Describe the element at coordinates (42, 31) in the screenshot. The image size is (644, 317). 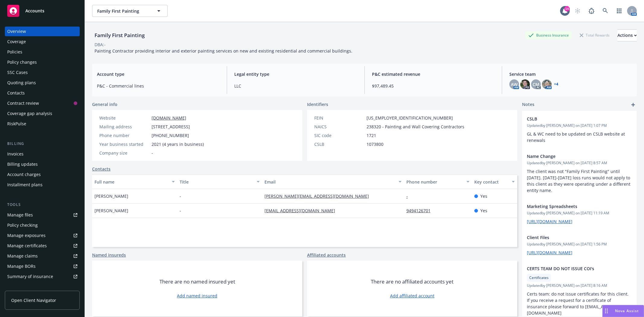
I see `a: Overview` at that location.